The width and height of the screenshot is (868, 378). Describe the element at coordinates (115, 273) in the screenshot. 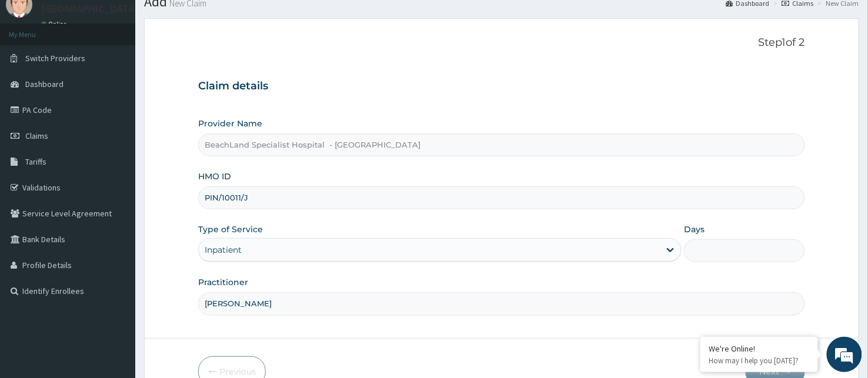

I see `textarea: Type your message and hit 'Enter'` at that location.